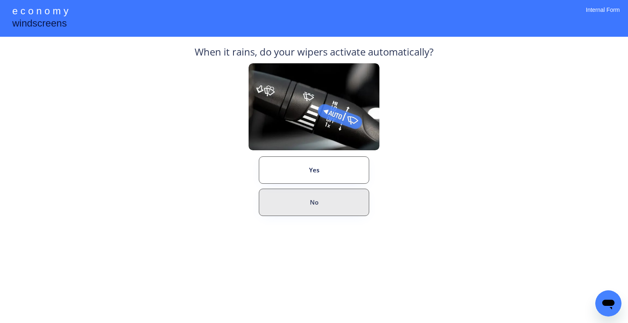  Describe the element at coordinates (314, 202) in the screenshot. I see `button: No` at that location.